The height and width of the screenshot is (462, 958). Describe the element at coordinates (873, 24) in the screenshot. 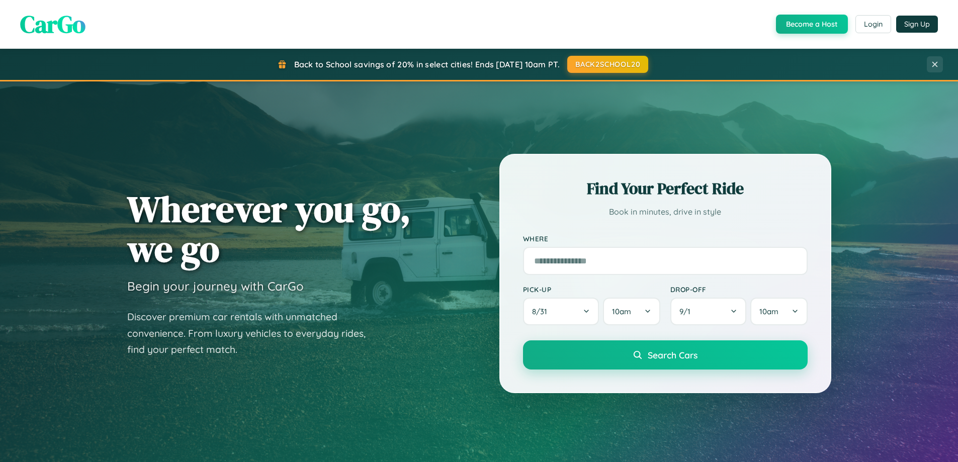

I see `button: Login` at that location.